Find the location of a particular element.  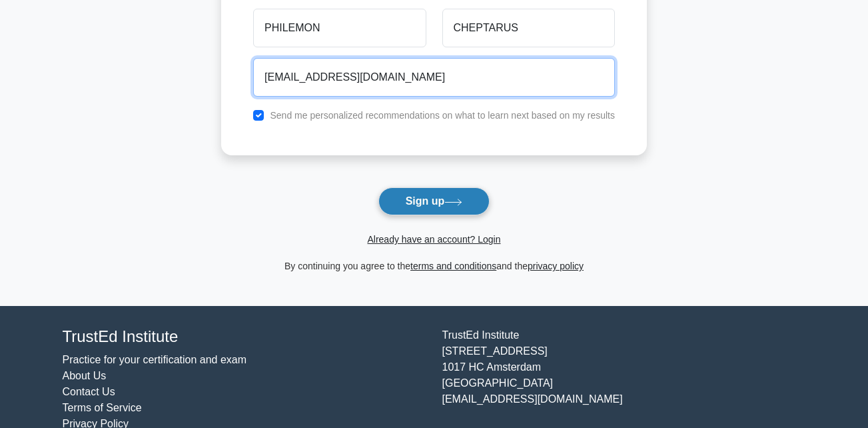

input: Last name is located at coordinates (528, 28).